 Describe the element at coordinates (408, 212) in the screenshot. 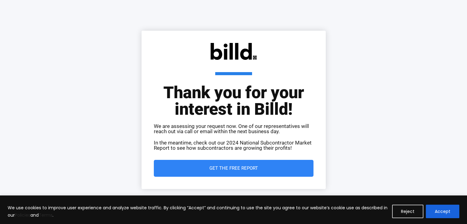

I see `button: Reject` at that location.